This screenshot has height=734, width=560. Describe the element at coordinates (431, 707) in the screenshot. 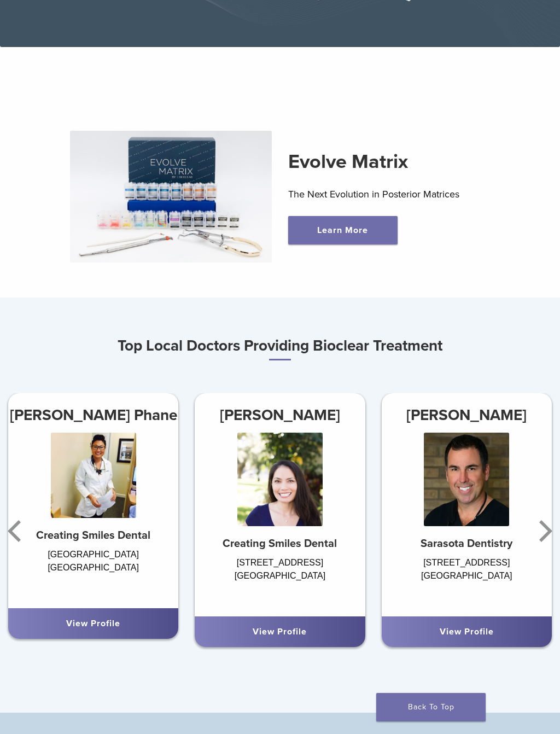

I see `a: Back To Top` at that location.